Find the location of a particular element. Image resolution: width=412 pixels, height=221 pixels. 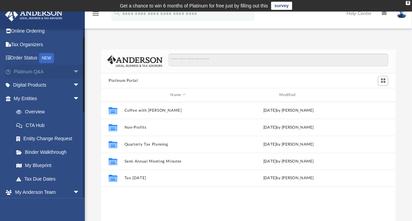

div: NEW is located at coordinates (46, 58).